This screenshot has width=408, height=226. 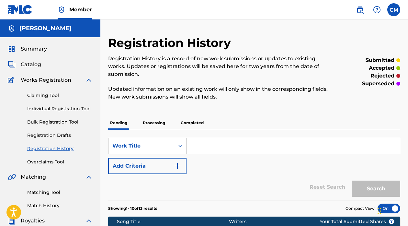 I want to click on span: Works Registration, so click(x=46, y=80).